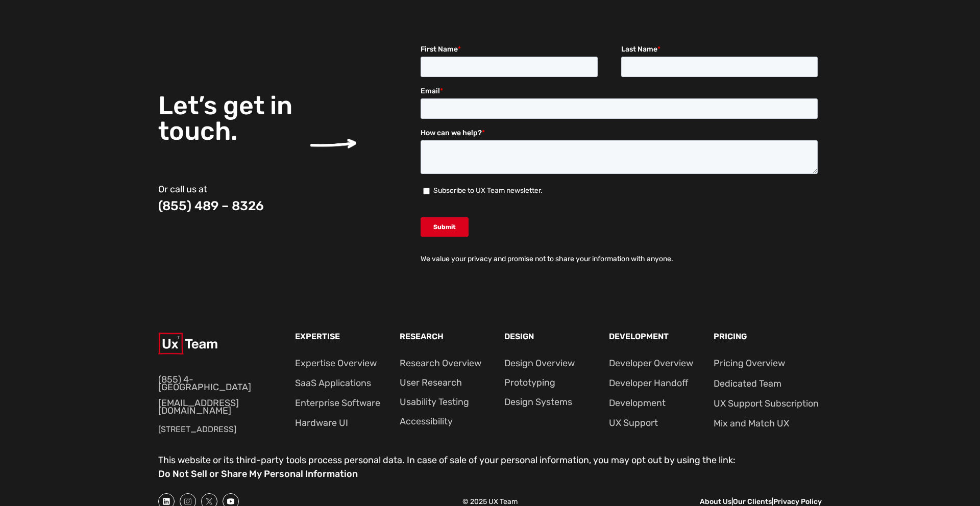 The width and height of the screenshot is (980, 506). Describe the element at coordinates (621, 259) in the screenshot. I see `p: We value your privacy and promise not to share your information with anyone.` at that location.